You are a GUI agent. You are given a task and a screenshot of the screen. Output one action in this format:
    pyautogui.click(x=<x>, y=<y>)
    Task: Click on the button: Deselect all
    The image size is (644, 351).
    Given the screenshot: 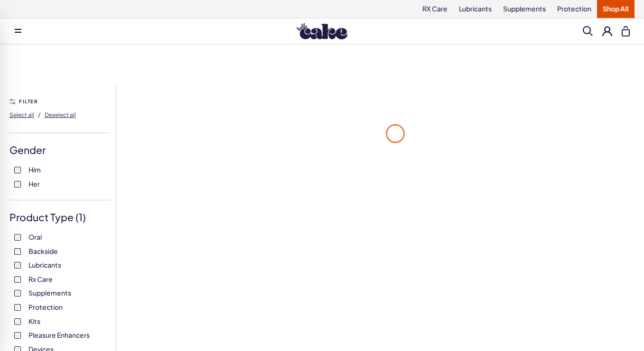 What is the action you would take?
    pyautogui.click(x=60, y=114)
    